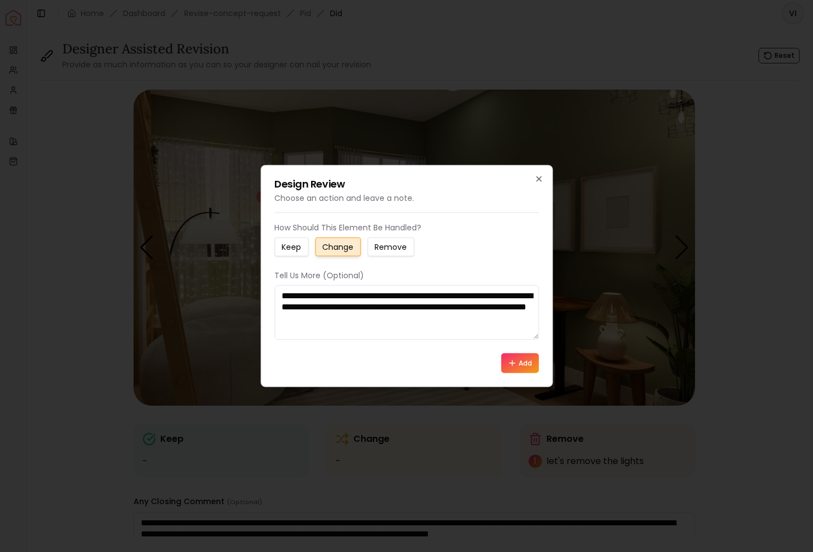 The image size is (813, 552). Describe the element at coordinates (519, 363) in the screenshot. I see `button: Add` at that location.